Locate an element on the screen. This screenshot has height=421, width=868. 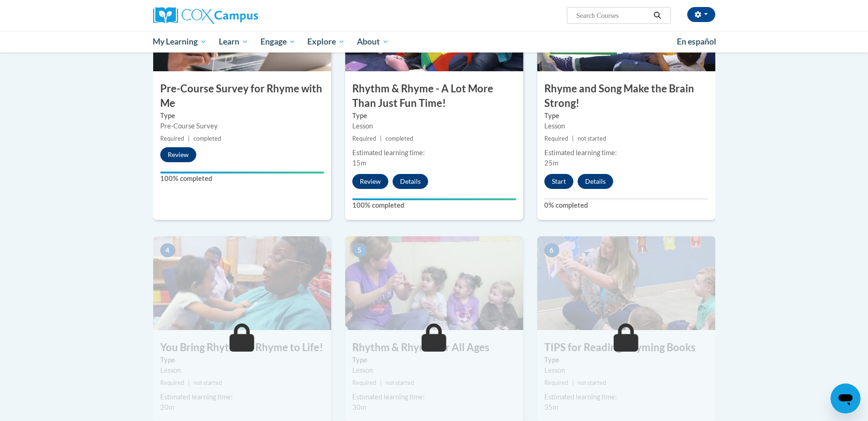
img: Cox Campus is located at coordinates (205, 15).